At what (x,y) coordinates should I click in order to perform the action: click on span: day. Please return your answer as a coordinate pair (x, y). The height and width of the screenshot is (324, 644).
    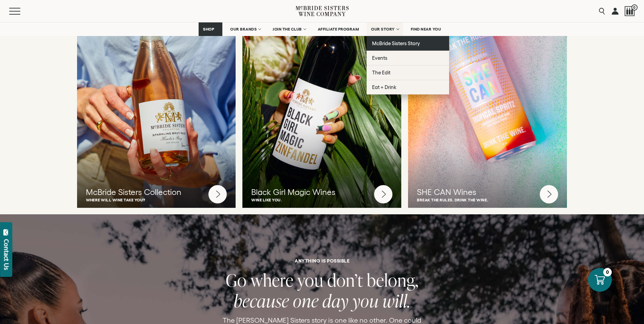
    Looking at the image, I should click on (335, 300).